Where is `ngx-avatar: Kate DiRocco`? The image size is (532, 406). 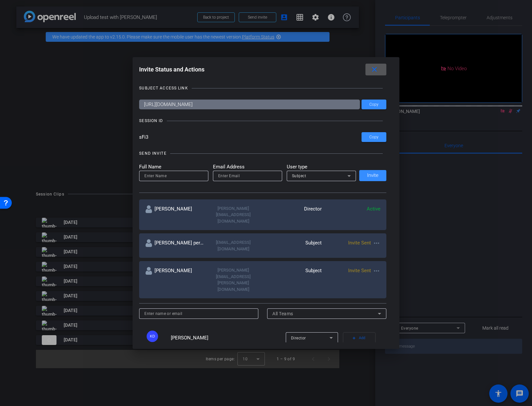 ngx-avatar: Kate DiRocco is located at coordinates (158, 336).